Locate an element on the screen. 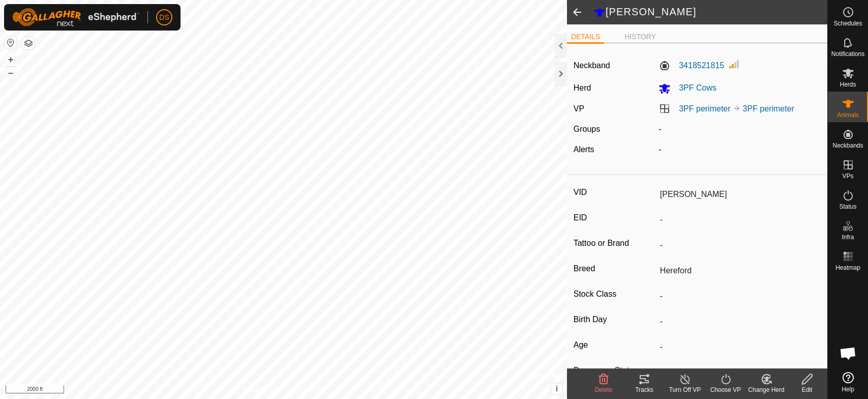  label: Herd is located at coordinates (582, 88).